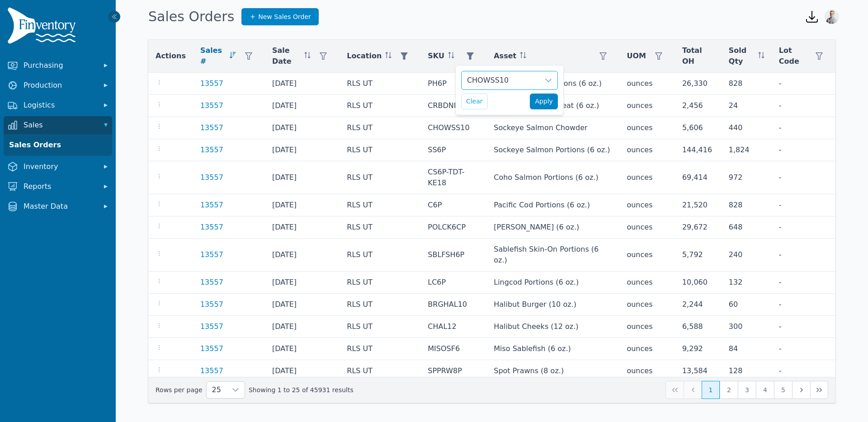 The image size is (868, 422). What do you see at coordinates (453, 178) in the screenshot?
I see `td: CS6P-TDT-KE18` at bounding box center [453, 178].